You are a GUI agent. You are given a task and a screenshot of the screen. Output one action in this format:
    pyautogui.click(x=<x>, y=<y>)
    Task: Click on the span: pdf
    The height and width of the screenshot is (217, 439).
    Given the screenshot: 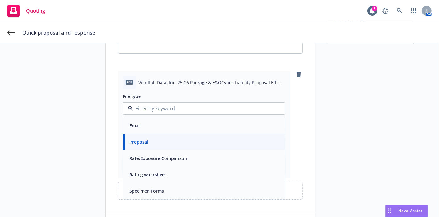 What is the action you would take?
    pyautogui.click(x=129, y=82)
    